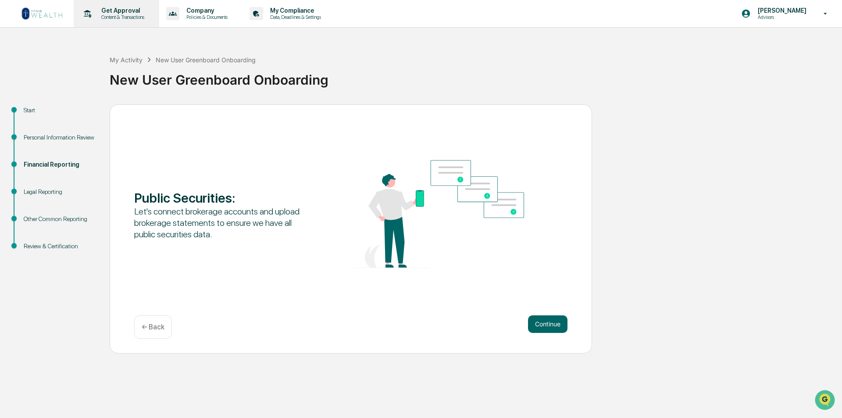 The width and height of the screenshot is (842, 418). What do you see at coordinates (221, 198) in the screenshot?
I see `div: Public Securities :` at bounding box center [221, 198].